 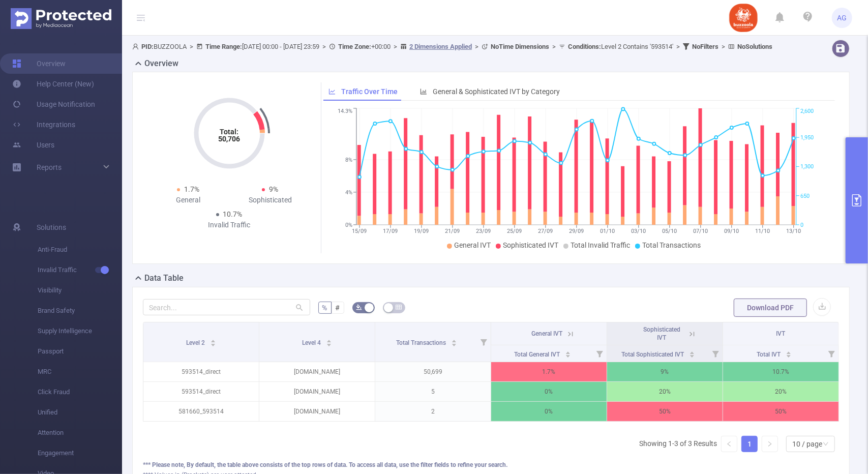 I want to click on span: MRC, so click(x=79, y=372).